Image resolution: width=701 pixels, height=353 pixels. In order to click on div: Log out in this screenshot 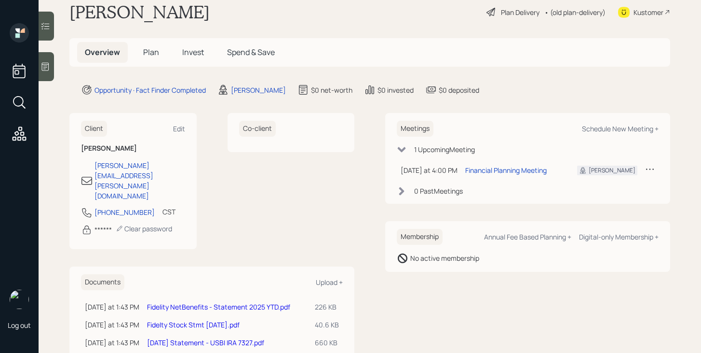, I will do `click(19, 325)`.